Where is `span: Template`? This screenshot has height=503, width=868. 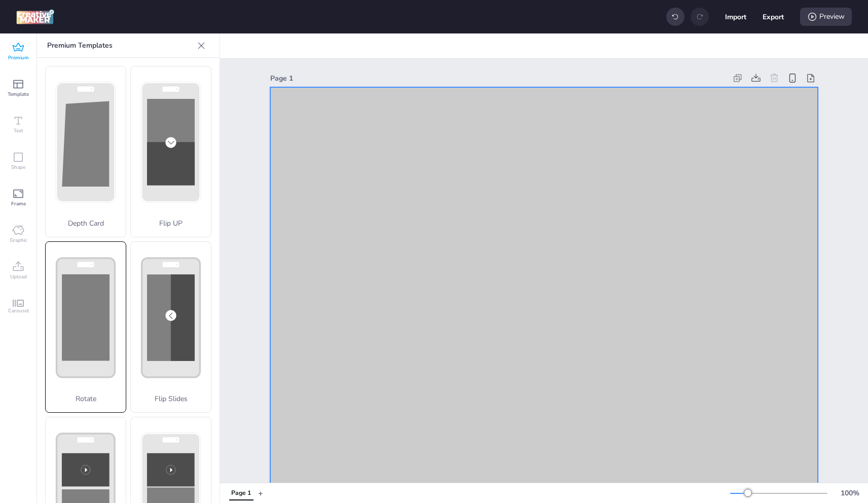
span: Template is located at coordinates (19, 94).